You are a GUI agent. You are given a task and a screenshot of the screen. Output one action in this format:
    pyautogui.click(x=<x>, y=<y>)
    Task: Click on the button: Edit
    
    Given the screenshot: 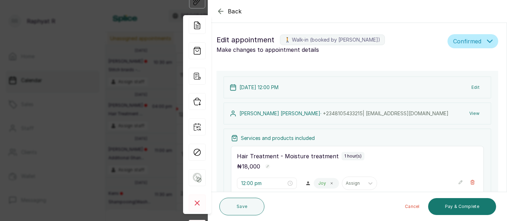 What is the action you would take?
    pyautogui.click(x=475, y=87)
    